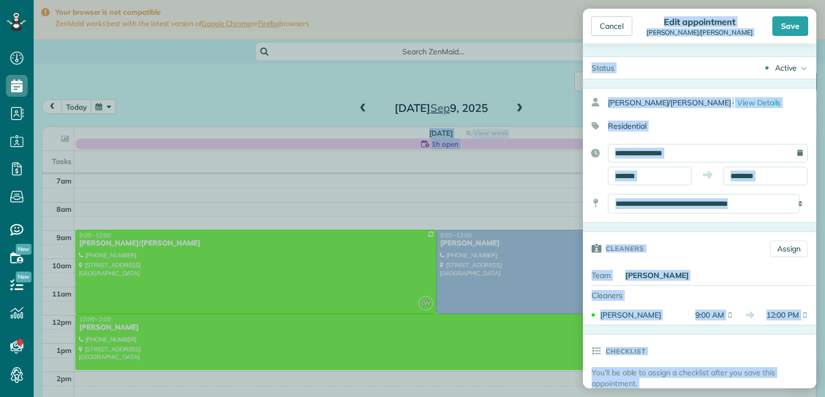 This screenshot has height=397, width=825. Describe the element at coordinates (626, 351) in the screenshot. I see `h3: Checklist` at that location.